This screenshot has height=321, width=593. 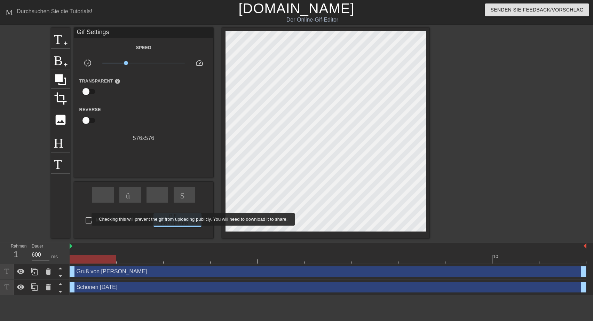 What do you see at coordinates (496, 257) in the screenshot?
I see `div: 10` at bounding box center [496, 257].